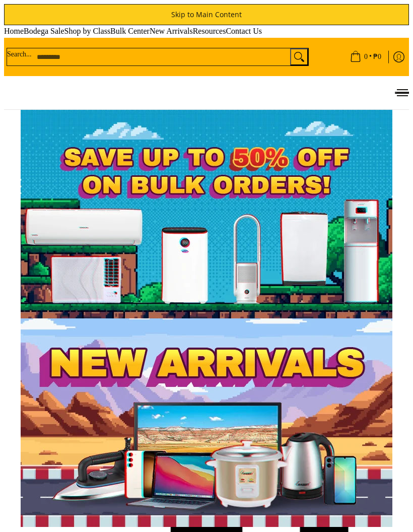  Describe the element at coordinates (366, 57) in the screenshot. I see `span: 0` at that location.